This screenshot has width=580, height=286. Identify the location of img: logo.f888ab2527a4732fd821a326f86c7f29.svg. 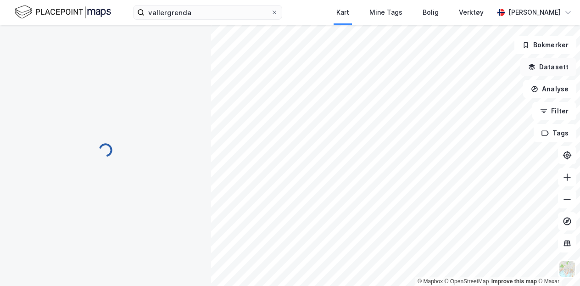
(63, 12).